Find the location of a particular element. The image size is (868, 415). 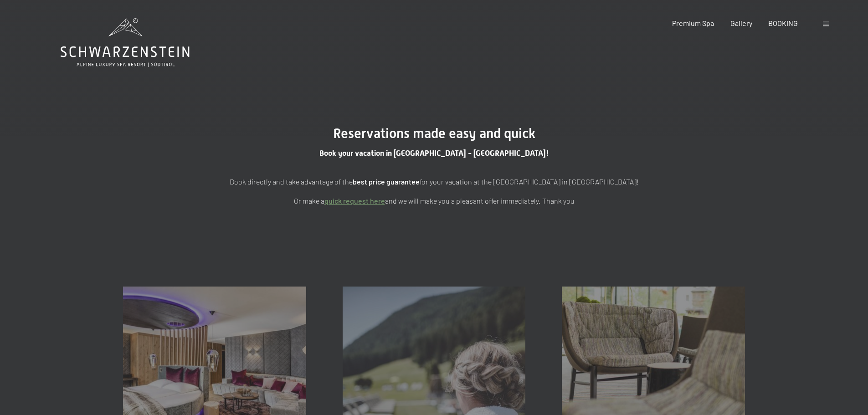

a: BOOKING is located at coordinates (783, 22).